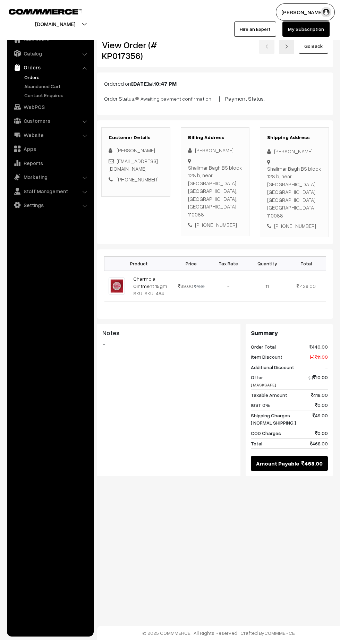 The height and width of the screenshot is (640, 340). I want to click on th: Product, so click(139, 263).